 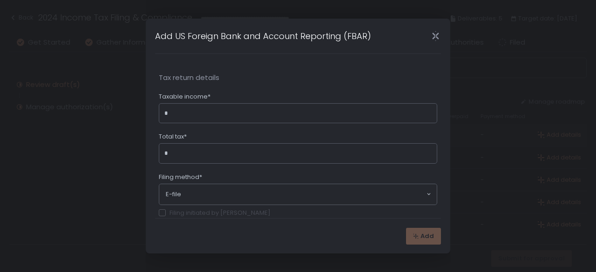 I want to click on div: Close, so click(x=435, y=36).